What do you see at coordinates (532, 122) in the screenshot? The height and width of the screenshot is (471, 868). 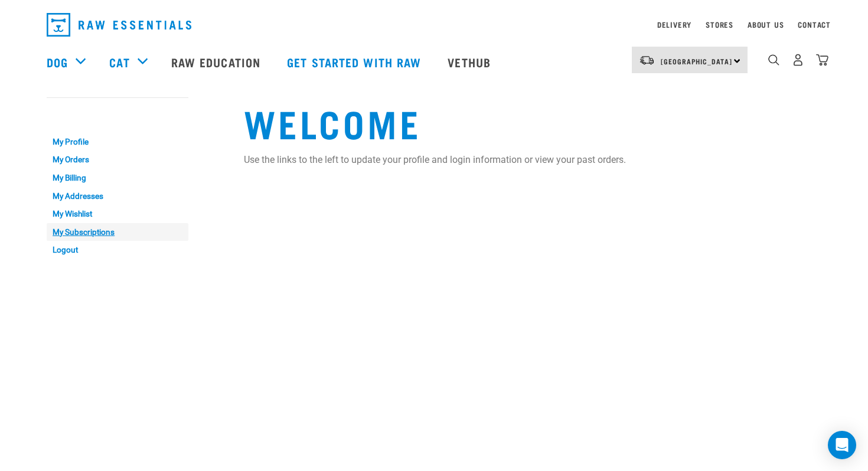 I see `h1: Welcome` at bounding box center [532, 122].